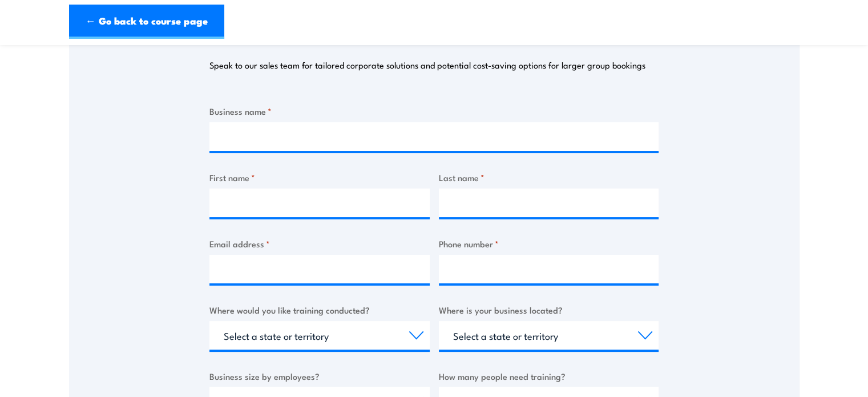 The image size is (868, 397). What do you see at coordinates (549, 310) in the screenshot?
I see `label: Where is your business located?` at bounding box center [549, 310].